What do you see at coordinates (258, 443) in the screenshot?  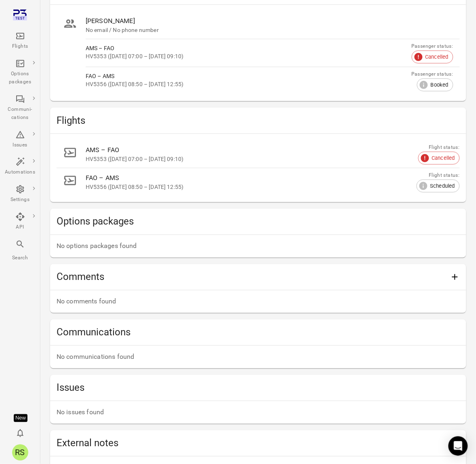 I see `h2: External notes` at bounding box center [258, 443].